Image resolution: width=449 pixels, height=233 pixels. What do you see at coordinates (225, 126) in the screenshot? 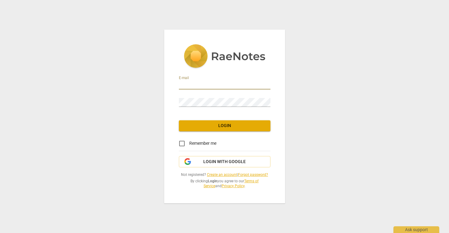
I see `span: Login` at bounding box center [225, 126].